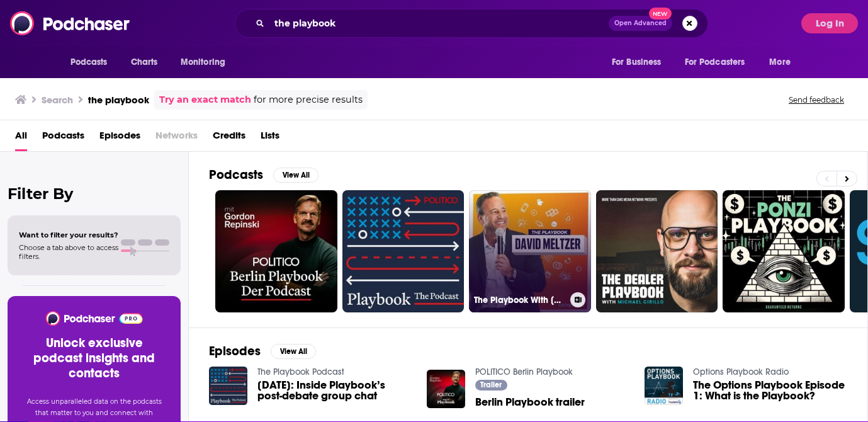  Describe the element at coordinates (68, 252) in the screenshot. I see `span: Choose a tab above to access filters.` at that location.